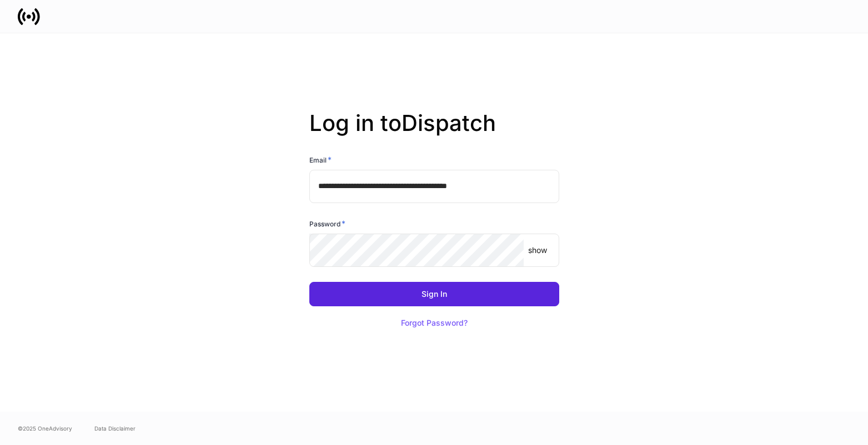  I want to click on a: Data Disclaimer, so click(114, 429).